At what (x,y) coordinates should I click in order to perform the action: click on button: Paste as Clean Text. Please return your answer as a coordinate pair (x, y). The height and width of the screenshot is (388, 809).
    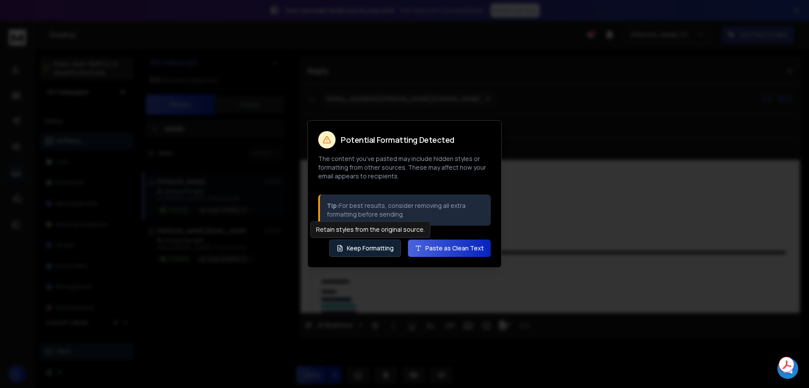
    Looking at the image, I should click on (449, 248).